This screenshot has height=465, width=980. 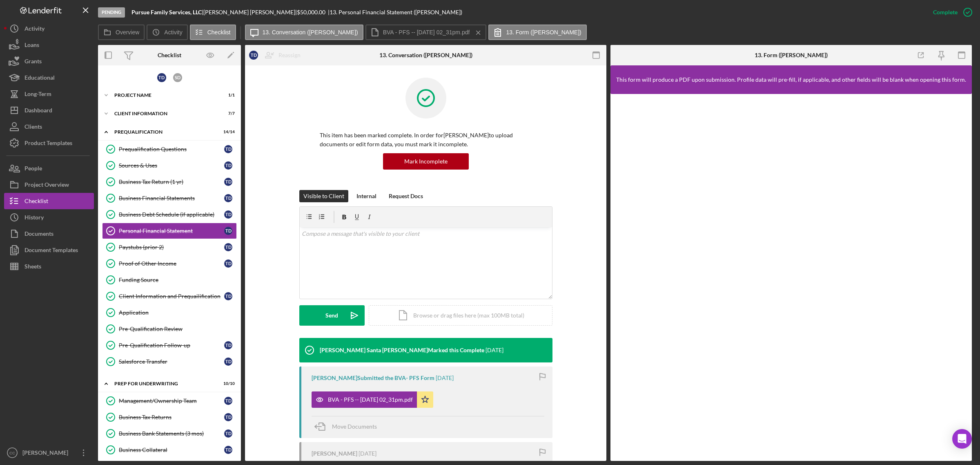 What do you see at coordinates (425, 161) in the screenshot?
I see `button: Mark Incomplete` at bounding box center [425, 161].